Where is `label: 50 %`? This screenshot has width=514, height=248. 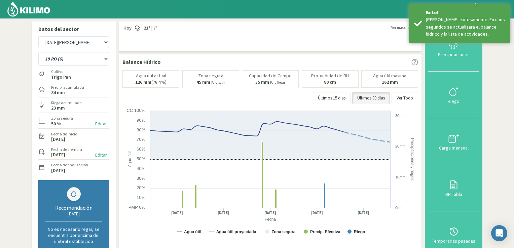
label: 50 % is located at coordinates (56, 124).